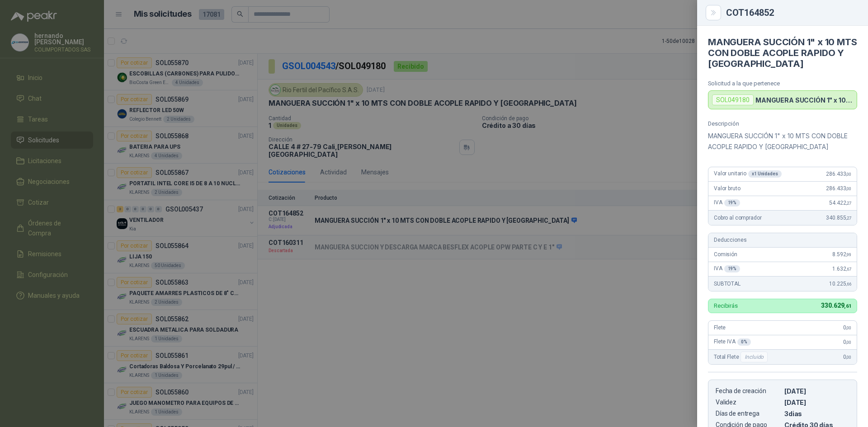  I want to click on button: Close, so click(713, 13).